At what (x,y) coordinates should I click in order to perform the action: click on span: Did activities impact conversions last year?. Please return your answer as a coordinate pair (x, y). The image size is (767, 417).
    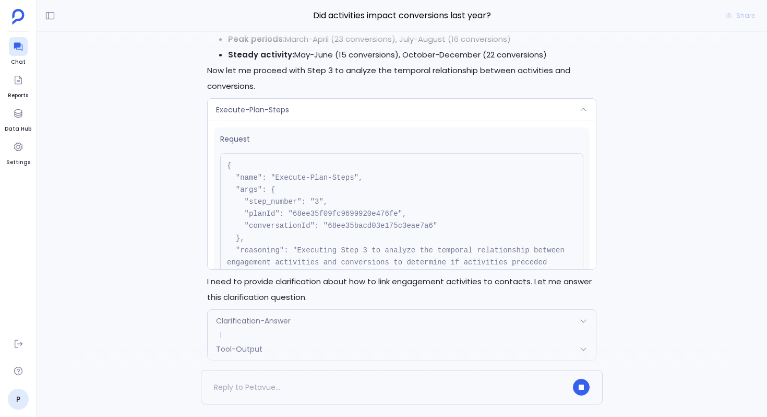
    Looking at the image, I should click on (402, 16).